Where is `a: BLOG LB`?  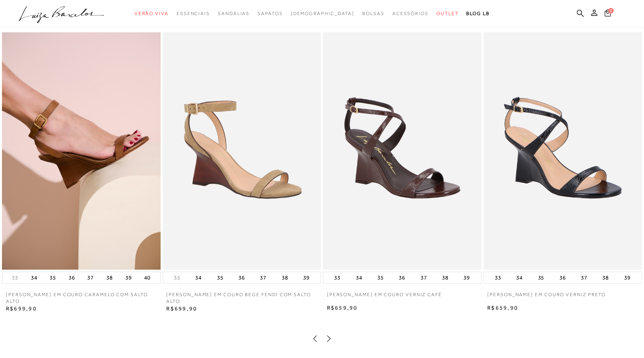
a: BLOG LB is located at coordinates (478, 14).